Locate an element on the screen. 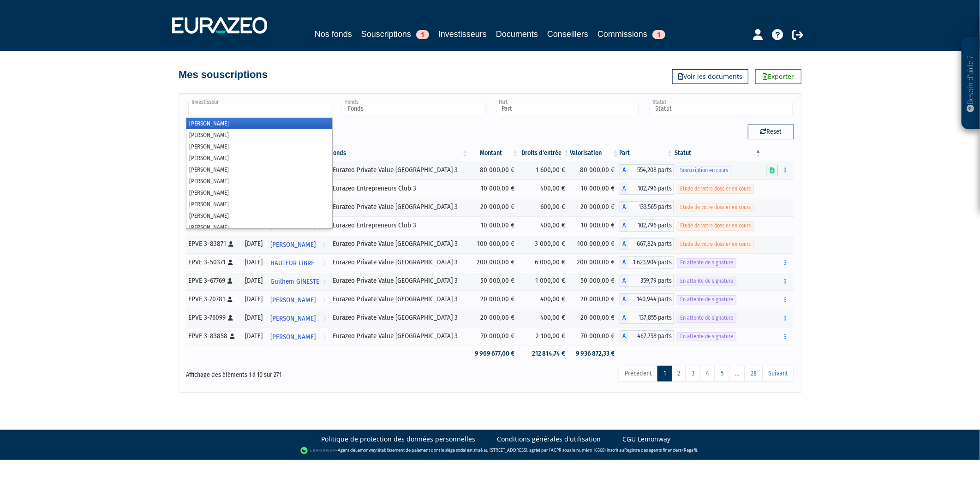 This screenshot has width=980, height=489. div: EPVE 3-50371 is located at coordinates (213, 262).